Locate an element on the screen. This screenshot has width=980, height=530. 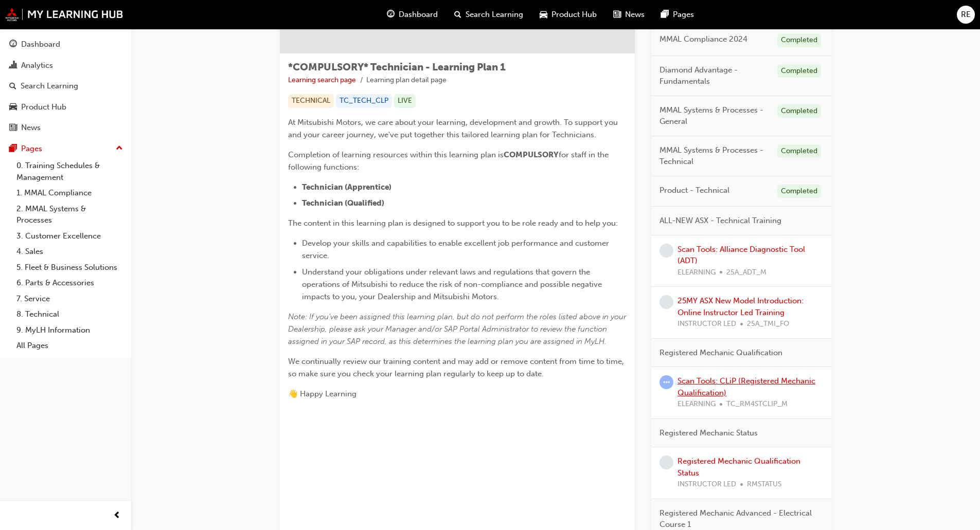
span: RE is located at coordinates (965, 15).